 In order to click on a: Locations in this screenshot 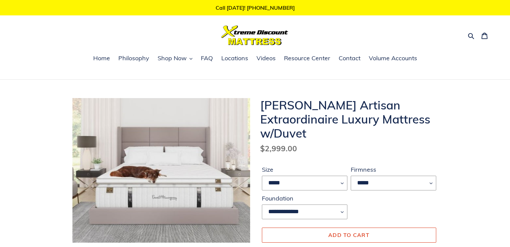, I will do `click(235, 59)`.